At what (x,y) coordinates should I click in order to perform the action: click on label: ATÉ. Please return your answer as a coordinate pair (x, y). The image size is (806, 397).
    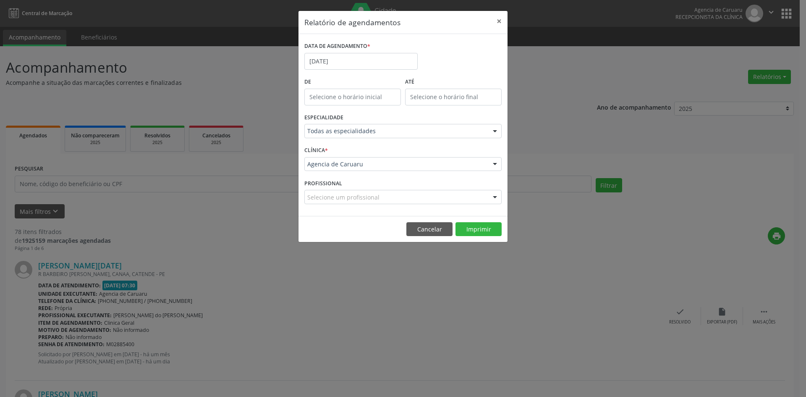
    Looking at the image, I should click on (454, 82).